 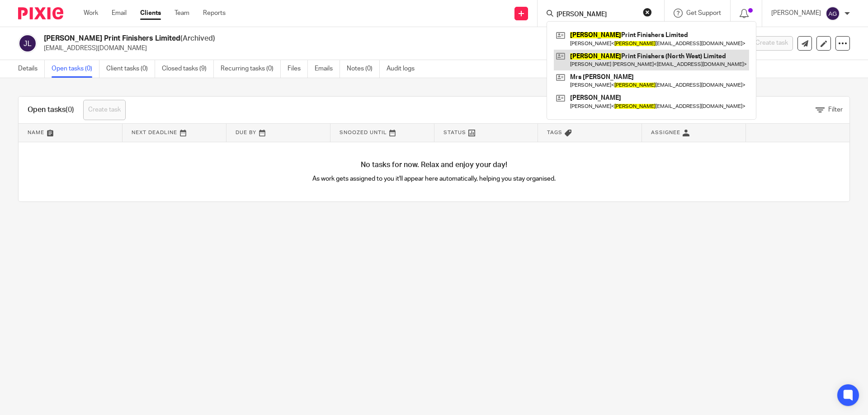 I want to click on span: Filter, so click(x=835, y=110).